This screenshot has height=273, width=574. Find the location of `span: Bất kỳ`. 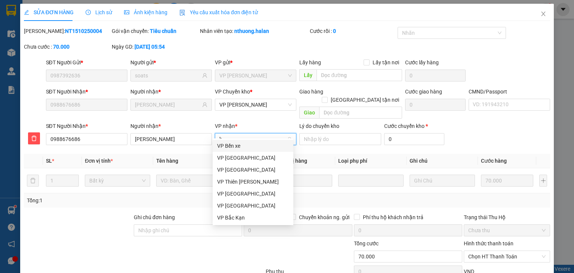

span: Bất kỳ is located at coordinates (117, 181).